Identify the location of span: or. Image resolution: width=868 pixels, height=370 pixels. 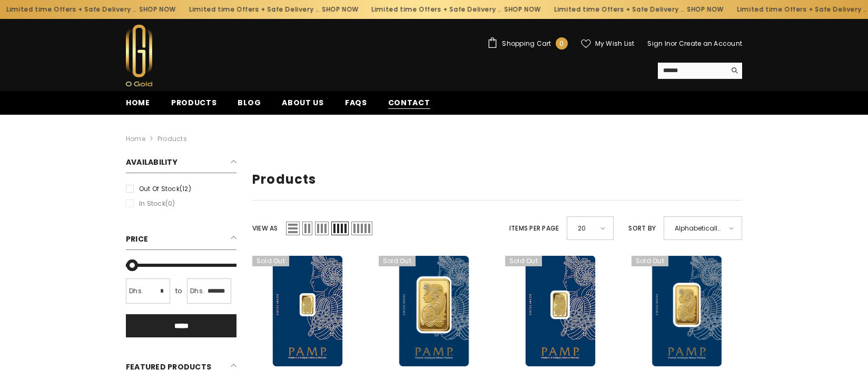
(673, 44).